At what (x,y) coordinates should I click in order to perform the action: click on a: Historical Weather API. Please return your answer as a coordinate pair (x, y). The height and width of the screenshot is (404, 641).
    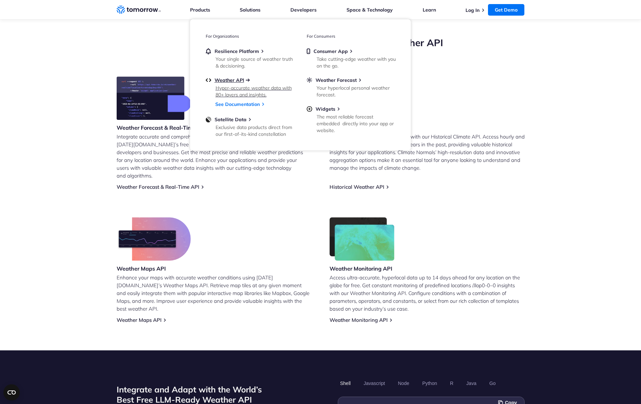
    Looking at the image, I should click on (357, 187).